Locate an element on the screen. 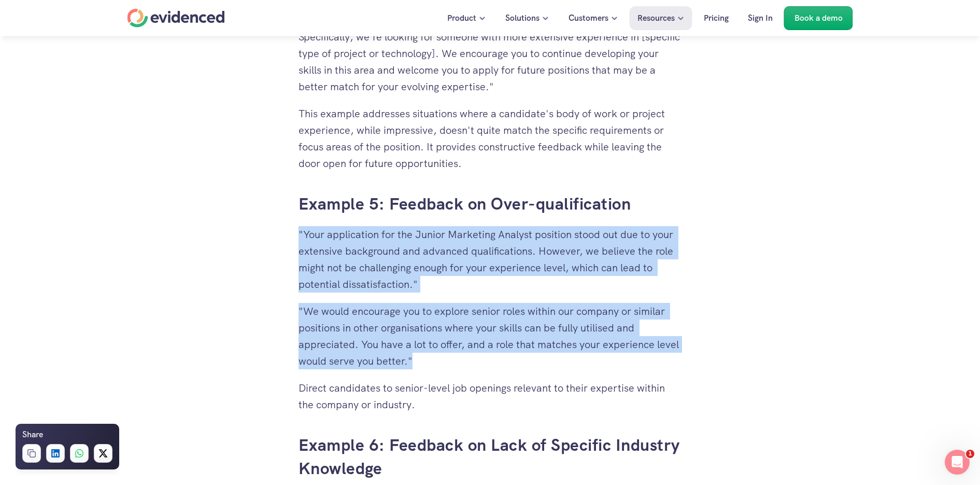 The image size is (980, 485). p: Pricing is located at coordinates (717, 18).